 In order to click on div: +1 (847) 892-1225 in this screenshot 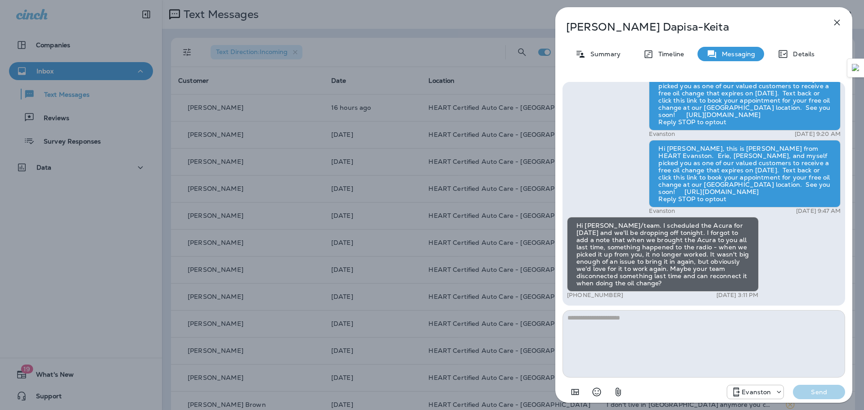, I will do `click(755, 392)`.